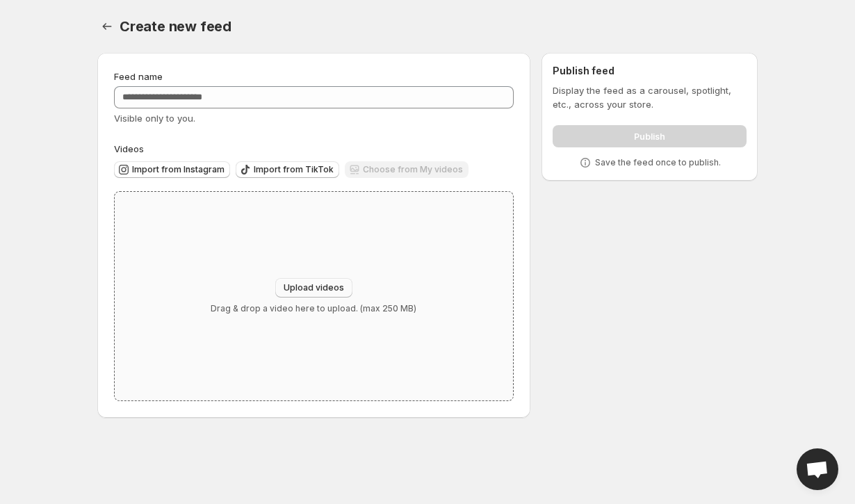 The height and width of the screenshot is (504, 855). Describe the element at coordinates (178, 170) in the screenshot. I see `span: Import from Instagram` at that location.